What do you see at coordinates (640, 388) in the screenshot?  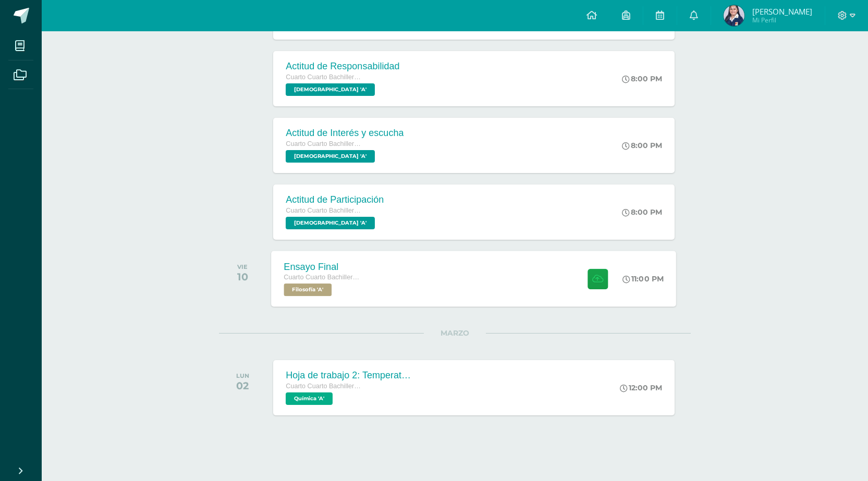 I see `div: 12:00 PM` at bounding box center [640, 388].